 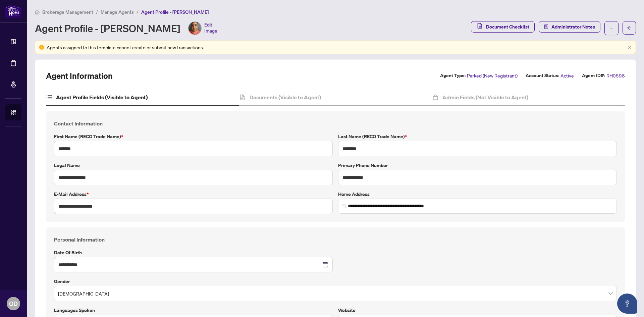 I want to click on button: Open asap, so click(x=627, y=304).